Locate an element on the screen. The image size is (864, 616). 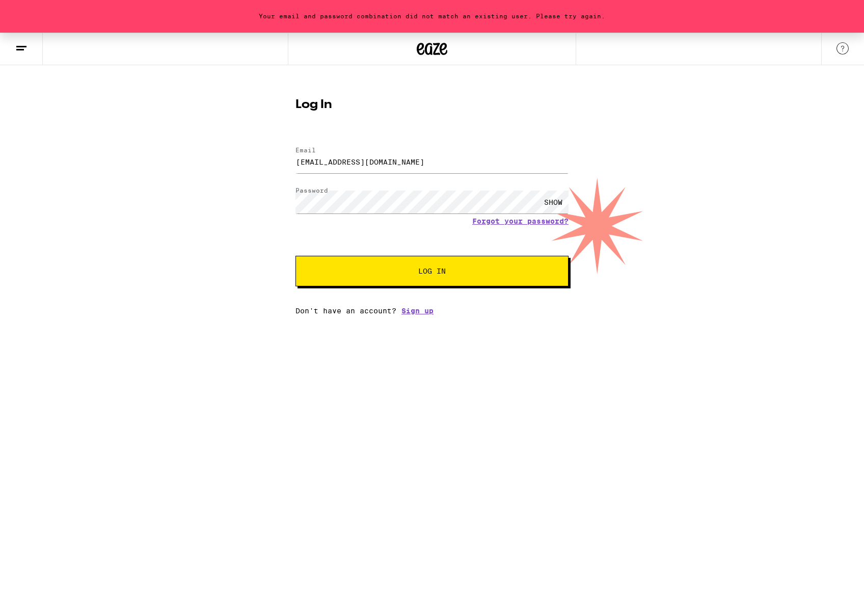
span: Help is located at coordinates (34, 11).